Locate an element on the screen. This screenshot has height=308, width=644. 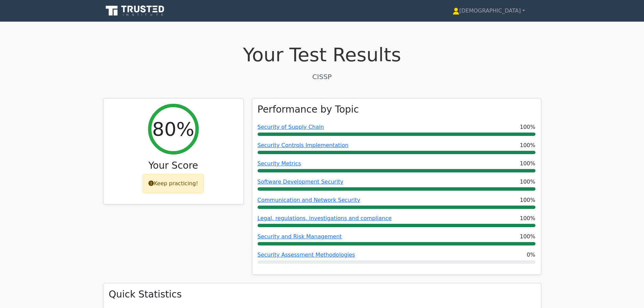
h3: Performance by Topic is located at coordinates (308, 109).